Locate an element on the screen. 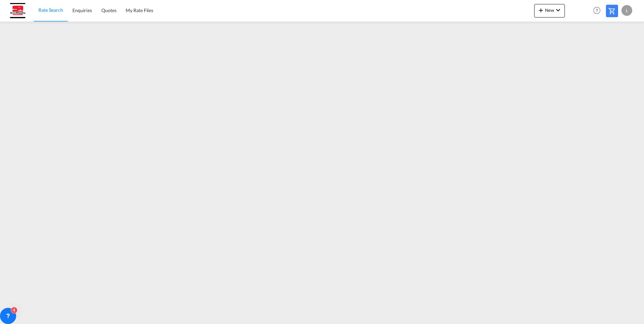 Image resolution: width=644 pixels, height=324 pixels. md-icon: icon-chevron-down is located at coordinates (558, 10).